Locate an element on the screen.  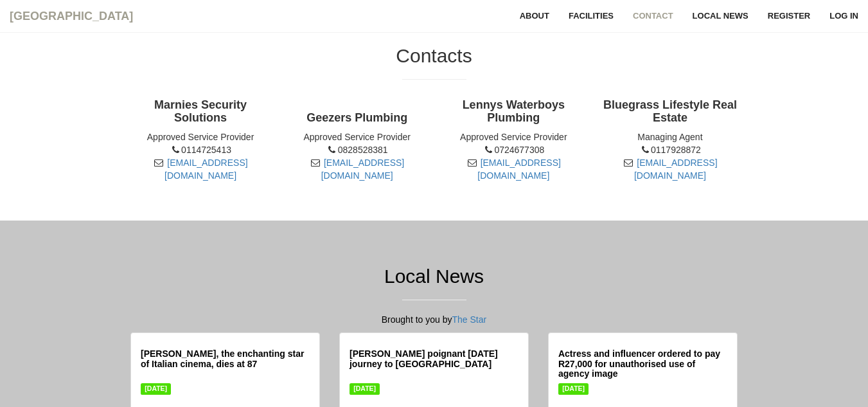
strong: Lennys Waterboys Plumbing is located at coordinates (513, 112).